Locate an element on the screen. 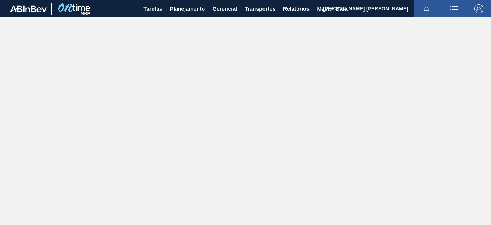  img: Logout is located at coordinates (479, 9).